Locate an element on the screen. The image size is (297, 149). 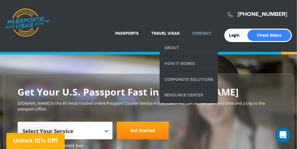
a: Passports is located at coordinates (127, 33).